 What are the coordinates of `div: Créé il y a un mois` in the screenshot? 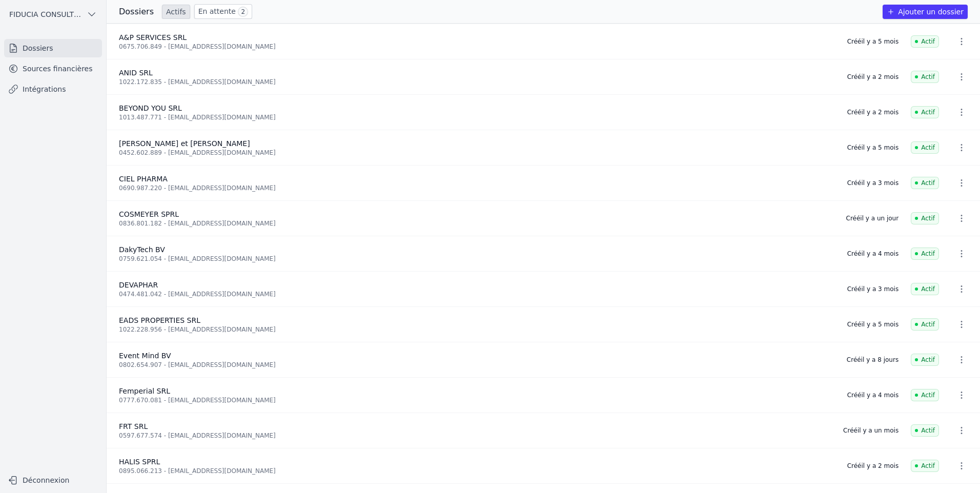 It's located at (871, 430).